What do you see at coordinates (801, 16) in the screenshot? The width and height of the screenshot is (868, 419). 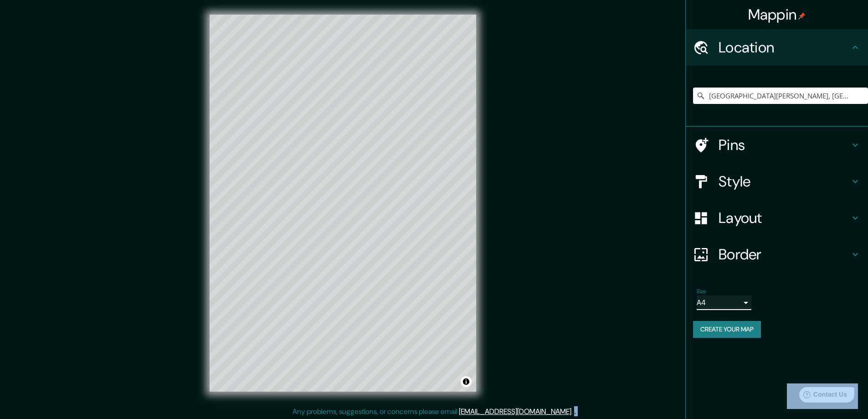 I see `img: pin-icon.png` at bounding box center [801, 16].